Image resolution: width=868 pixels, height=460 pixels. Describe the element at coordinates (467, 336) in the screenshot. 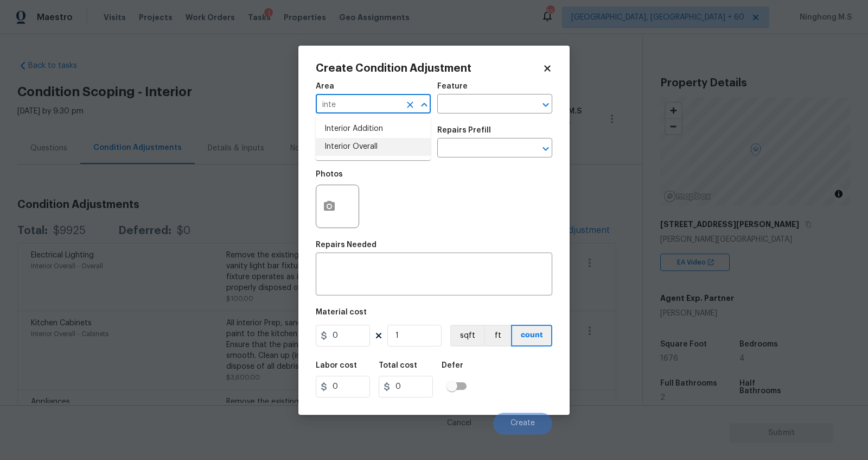

I see `button: sqft` at that location.